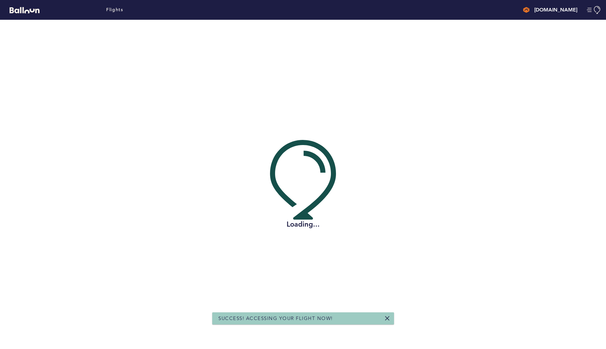 The height and width of the screenshot is (349, 606). I want to click on button: Manage Account, so click(594, 10).